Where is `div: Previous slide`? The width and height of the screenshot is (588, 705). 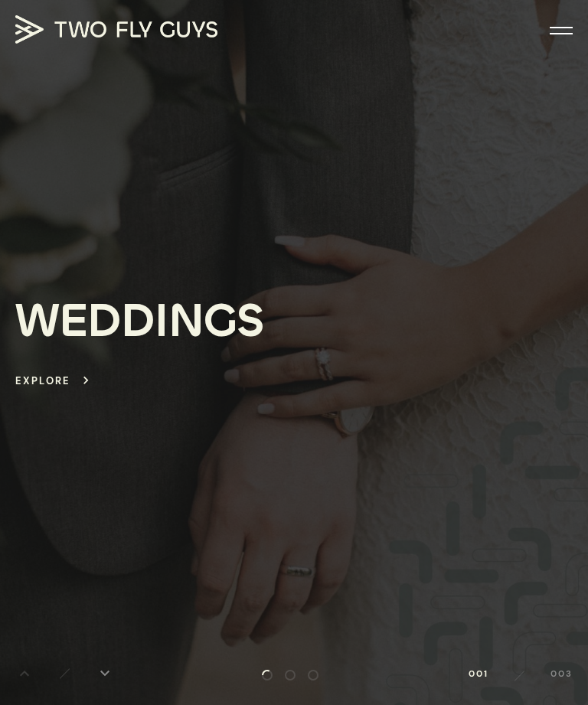 div: Previous slide is located at coordinates (25, 674).